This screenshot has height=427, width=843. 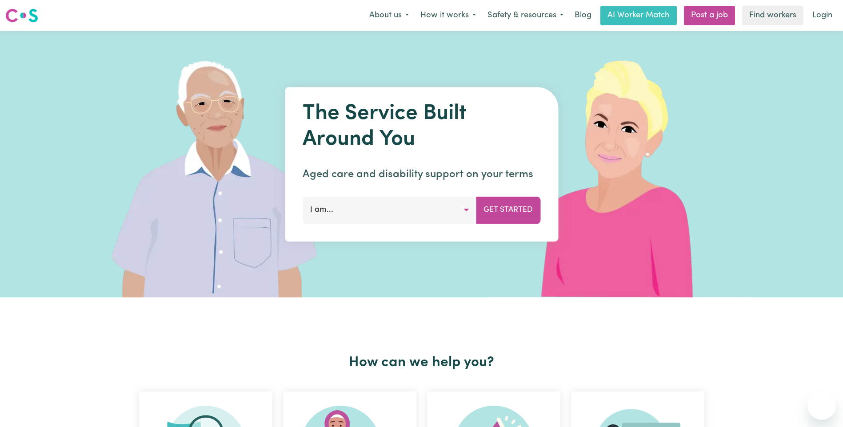 What do you see at coordinates (638, 16) in the screenshot?
I see `a: AI Worker Match` at bounding box center [638, 16].